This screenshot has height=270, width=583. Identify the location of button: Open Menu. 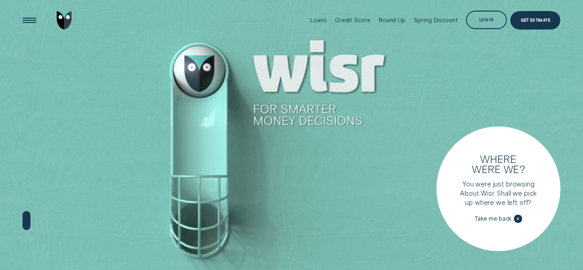
(29, 20).